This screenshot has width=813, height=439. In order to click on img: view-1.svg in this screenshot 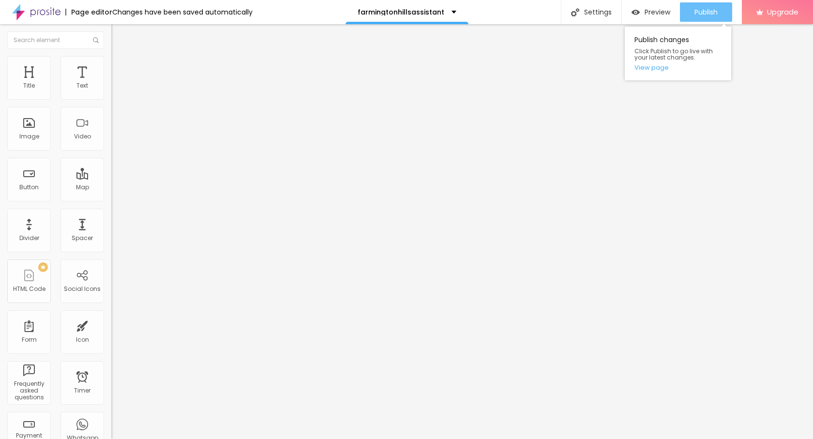, I will do `click(636, 12)`.